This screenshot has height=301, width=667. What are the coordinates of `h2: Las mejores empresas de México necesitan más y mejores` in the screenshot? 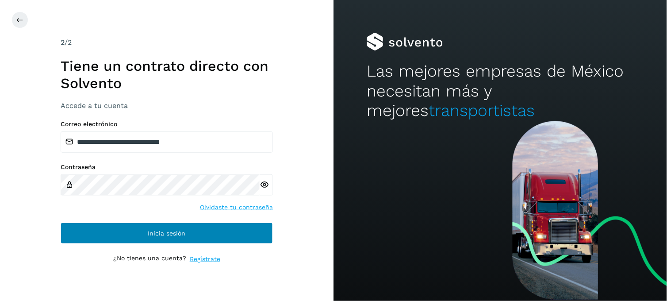 It's located at (500, 91).